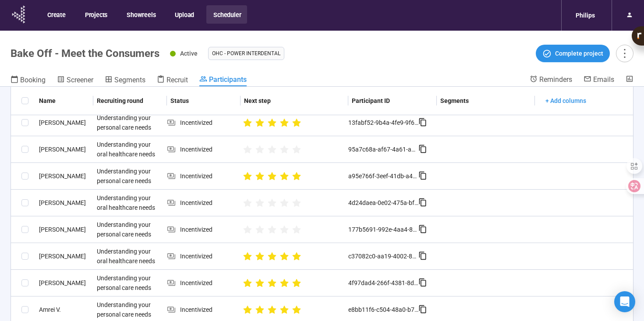 This screenshot has width=644, height=321. Describe the element at coordinates (383, 176) in the screenshot. I see `div: a95e766f-3eef-41db-a427-749f3265200a` at that location.